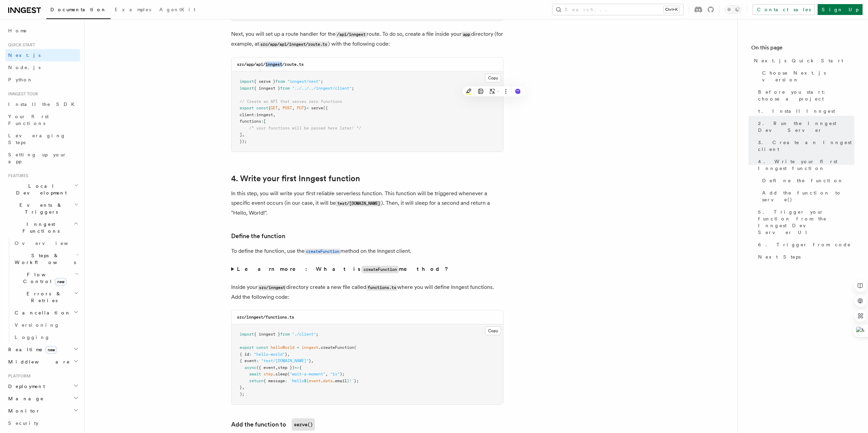 The height and width of the screenshot is (433, 868). What do you see at coordinates (40, 189) in the screenshot?
I see `span: Local Development` at bounding box center [40, 189].